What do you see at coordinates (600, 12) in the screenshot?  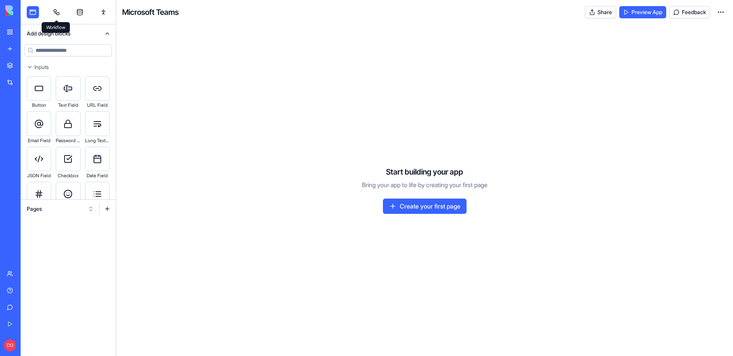 I see `button: Share` at bounding box center [600, 12].